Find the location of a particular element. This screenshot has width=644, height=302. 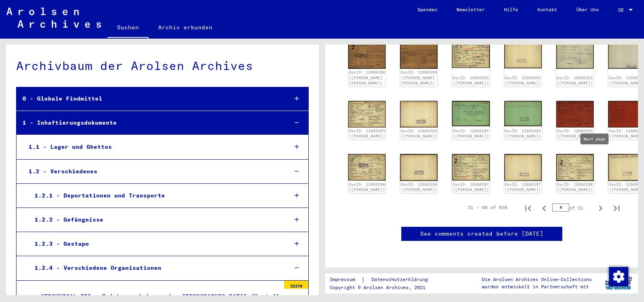

a: Datenschutzerklärung is located at coordinates (401, 279).